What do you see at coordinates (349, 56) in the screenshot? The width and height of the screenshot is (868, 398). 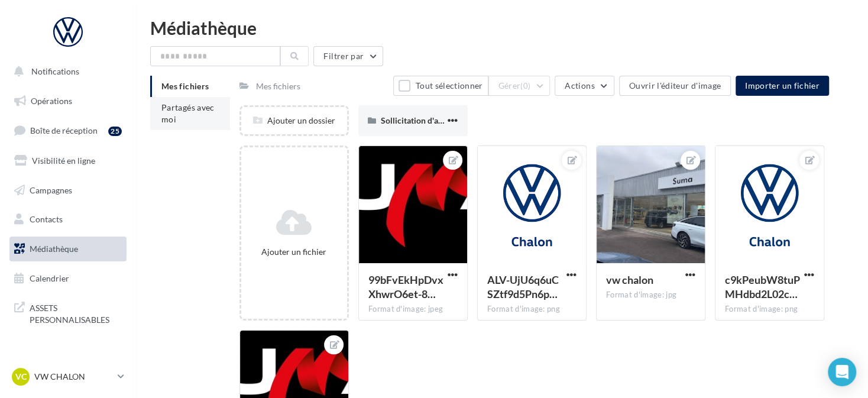 I see `button: Filtrer par` at bounding box center [349, 56].